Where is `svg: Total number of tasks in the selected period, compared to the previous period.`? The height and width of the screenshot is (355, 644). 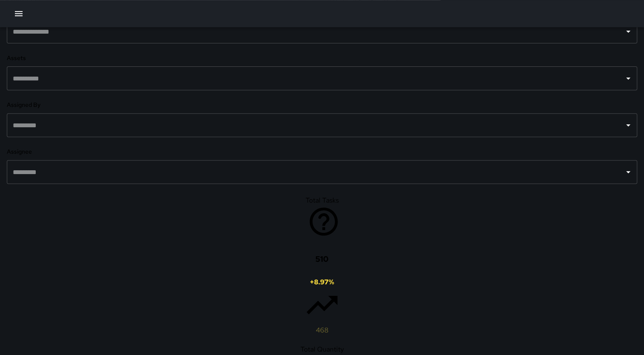 svg: Total number of tasks in the selected period, compared to the previous period. is located at coordinates (324, 221).